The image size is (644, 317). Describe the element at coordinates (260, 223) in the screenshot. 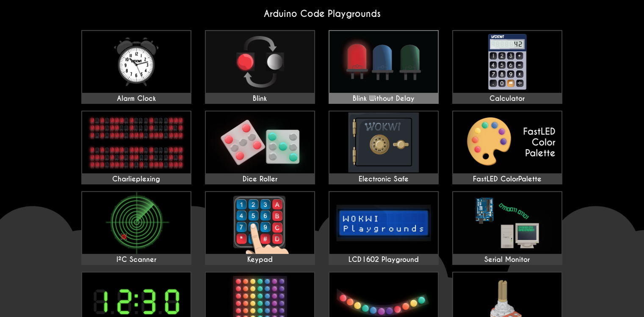

I see `img: Keypad` at that location.